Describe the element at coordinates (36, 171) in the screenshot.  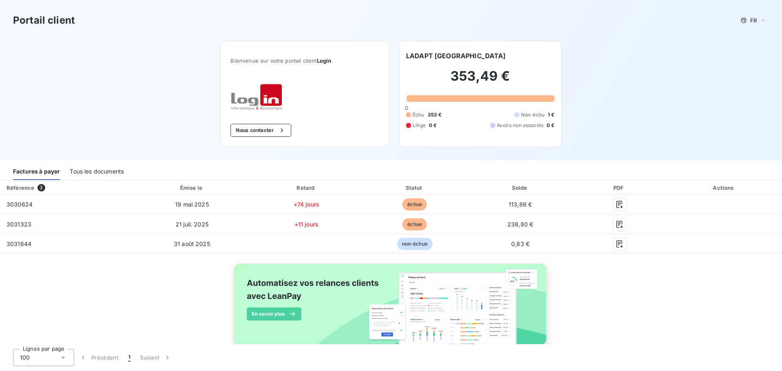
I see `div: Factures à payer` at that location.